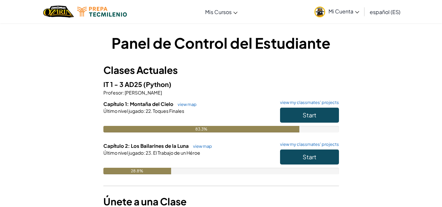  What do you see at coordinates (149, 153) in the screenshot?
I see `span: 23.` at bounding box center [149, 153].